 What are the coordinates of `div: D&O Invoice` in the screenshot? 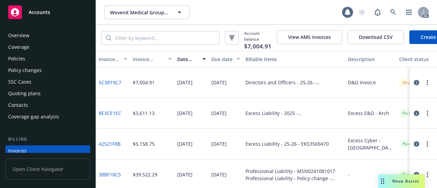 It's located at (362, 82).